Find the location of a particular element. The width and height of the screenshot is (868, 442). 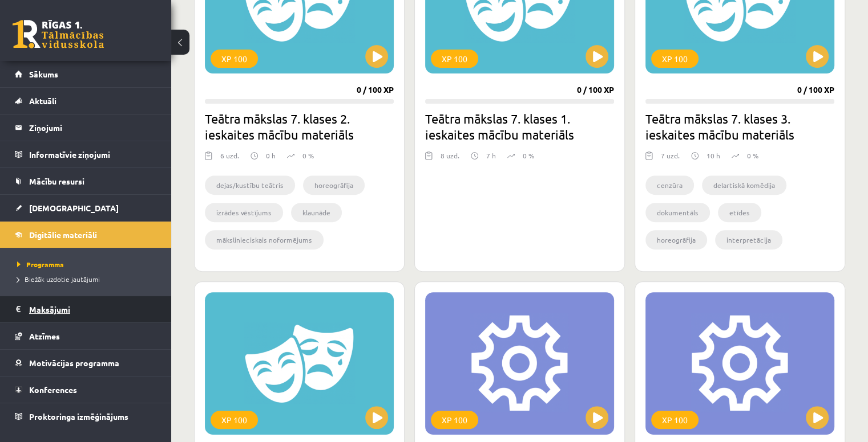

a: Programma is located at coordinates (88, 265).